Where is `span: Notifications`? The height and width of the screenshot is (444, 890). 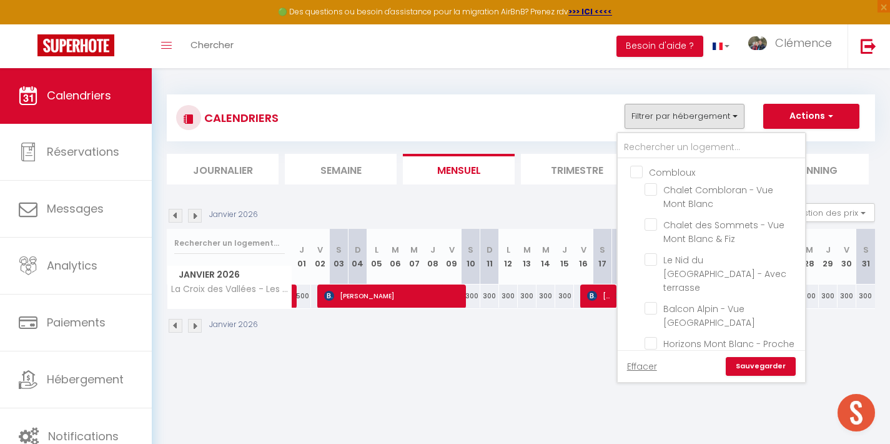 span: Notifications is located at coordinates (83, 436).